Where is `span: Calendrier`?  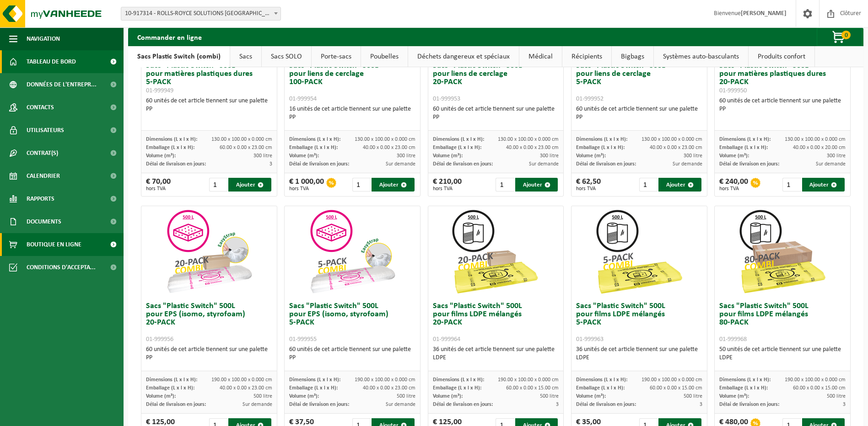 span: Calendrier is located at coordinates (43, 176).